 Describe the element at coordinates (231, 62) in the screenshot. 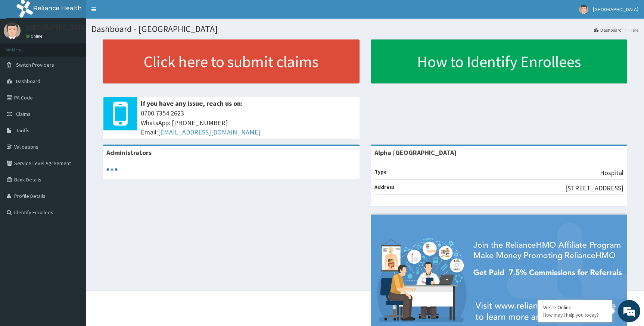

I see `a: Click here to submit claims` at that location.